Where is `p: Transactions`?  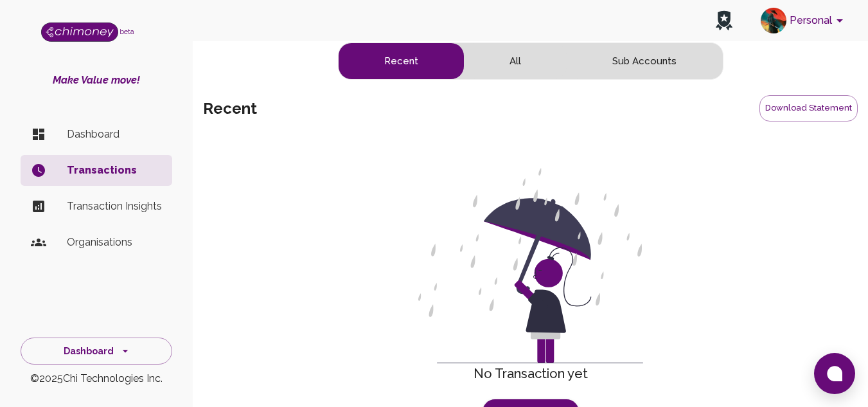 p: Transactions is located at coordinates (115, 171).